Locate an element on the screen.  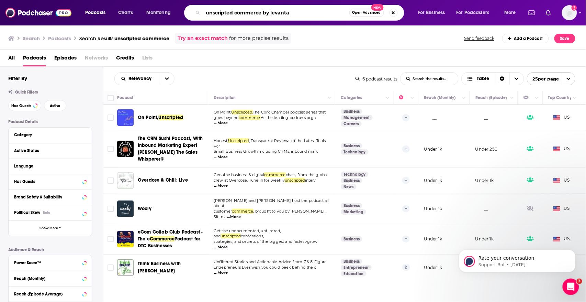
p: Podcast Details is located at coordinates (50, 122).